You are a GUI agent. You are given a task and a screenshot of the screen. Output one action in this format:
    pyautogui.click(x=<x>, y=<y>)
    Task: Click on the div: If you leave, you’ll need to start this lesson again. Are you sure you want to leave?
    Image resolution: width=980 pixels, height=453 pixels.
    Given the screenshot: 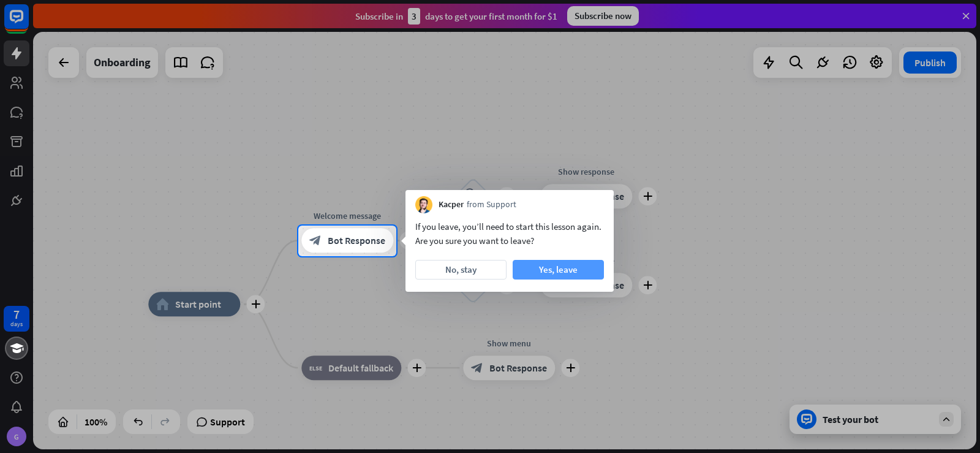 What is the action you would take?
    pyautogui.click(x=509, y=233)
    